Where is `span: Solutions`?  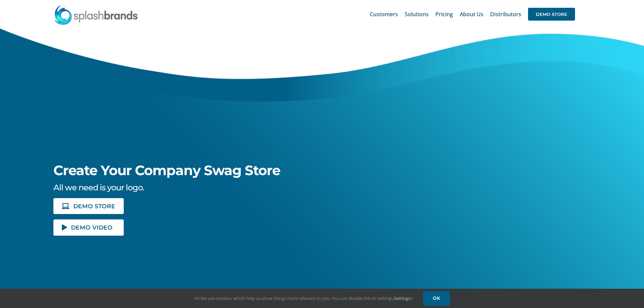
span: Solutions is located at coordinates (417, 14).